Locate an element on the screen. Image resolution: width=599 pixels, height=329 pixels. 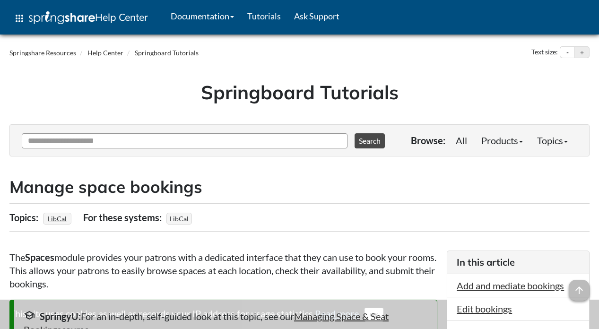
a: Ask Support is located at coordinates (317, 16).